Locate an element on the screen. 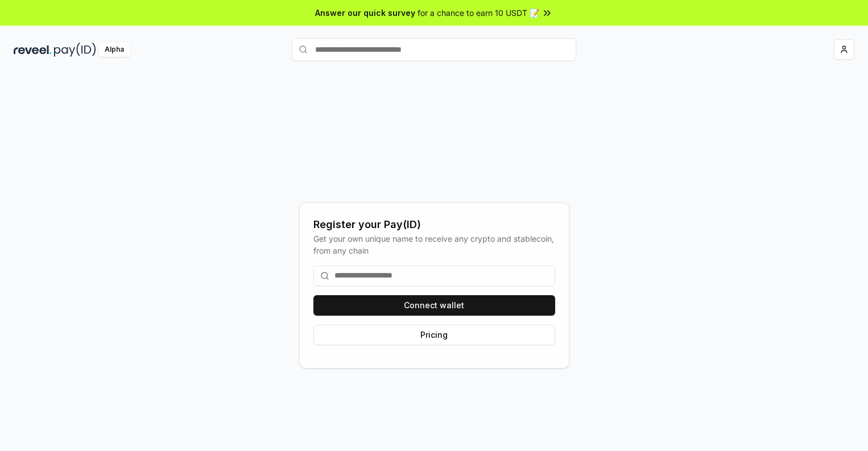  button: Pricing is located at coordinates (434, 335).